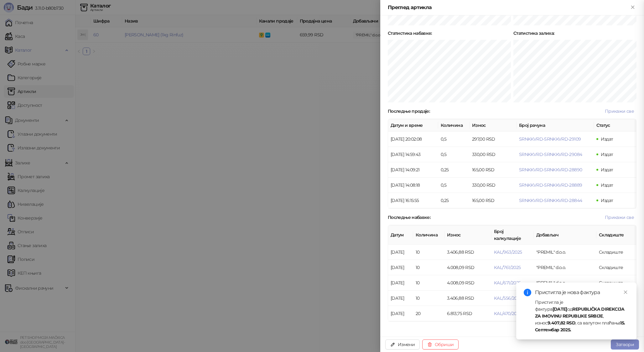 The width and height of the screenshot is (644, 352). I want to click on a: Close, so click(625, 292).